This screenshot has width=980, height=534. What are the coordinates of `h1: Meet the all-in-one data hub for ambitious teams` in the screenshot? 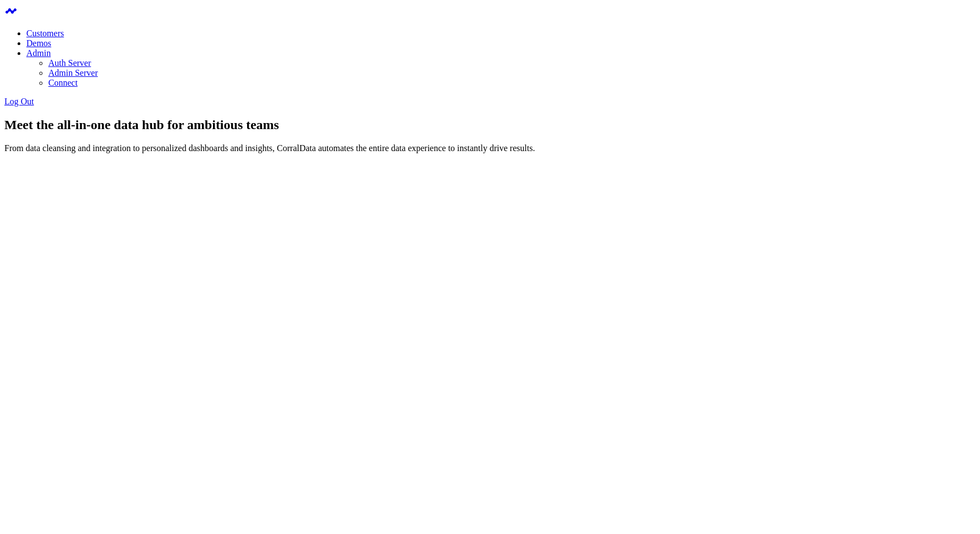 It's located at (490, 125).